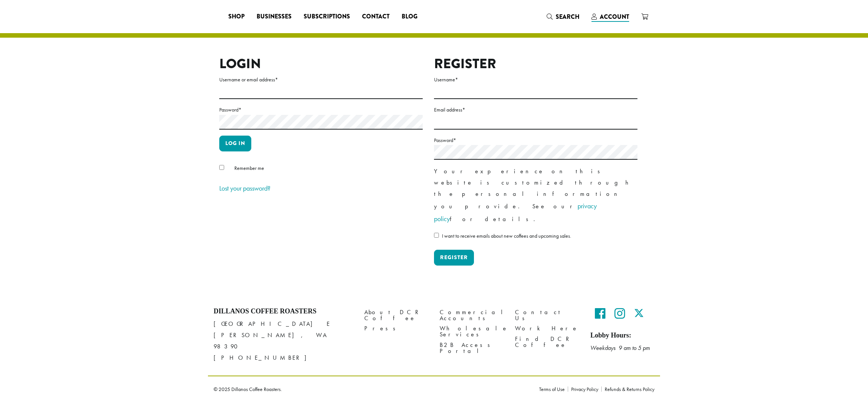 The height and width of the screenshot is (420, 868). What do you see at coordinates (376, 17) in the screenshot?
I see `span: Contact` at bounding box center [376, 17].